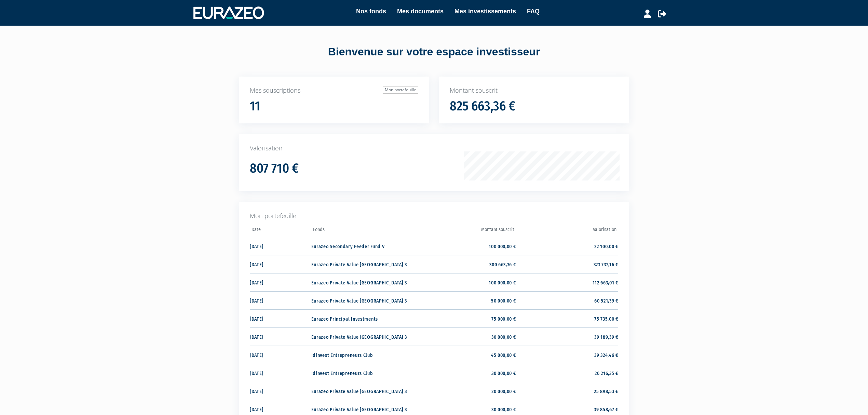  Describe the element at coordinates (534, 91) in the screenshot. I see `p: Montant souscrit` at that location.